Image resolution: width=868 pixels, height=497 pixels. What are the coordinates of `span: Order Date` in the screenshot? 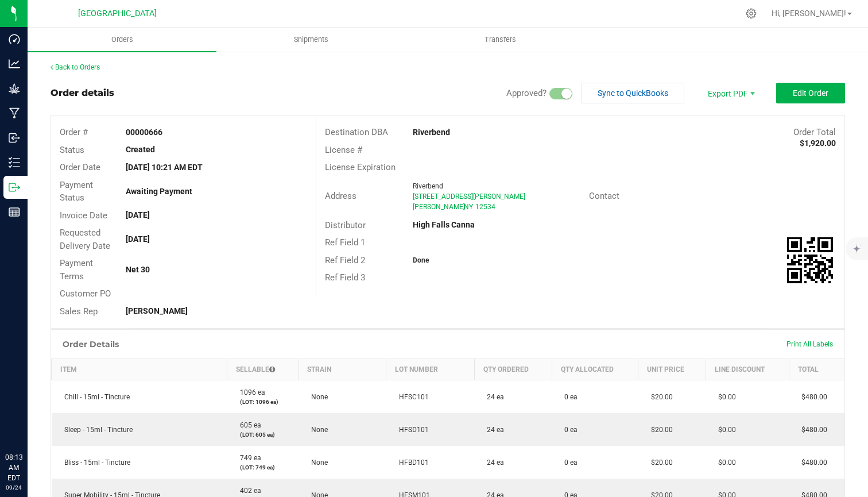 It's located at (80, 167).